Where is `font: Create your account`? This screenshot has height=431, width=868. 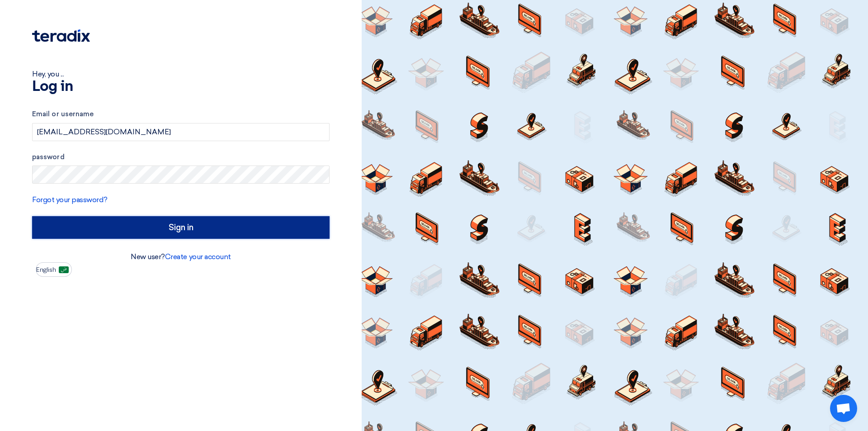 font: Create your account is located at coordinates (198, 256).